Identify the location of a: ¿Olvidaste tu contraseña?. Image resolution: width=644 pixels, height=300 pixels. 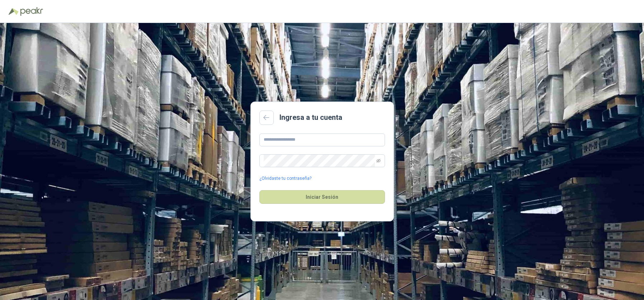
(285, 178).